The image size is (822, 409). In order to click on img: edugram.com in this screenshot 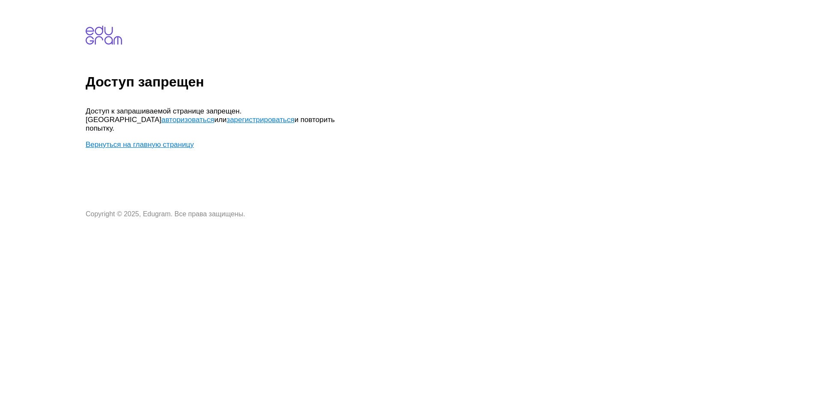, I will do `click(104, 35)`.